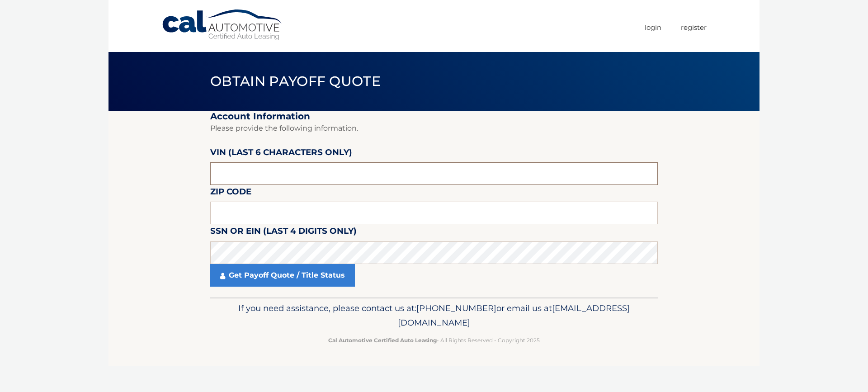  I want to click on a: Login, so click(653, 27).